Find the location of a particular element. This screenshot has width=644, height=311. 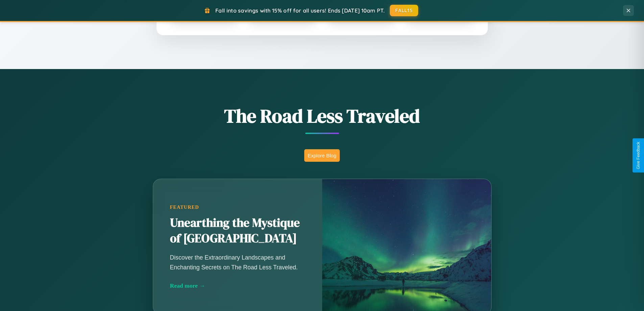

p: Discover the Extraordinary Landscapes and Enchanting Secrets on The Road Less Traveled. is located at coordinates (238, 262).